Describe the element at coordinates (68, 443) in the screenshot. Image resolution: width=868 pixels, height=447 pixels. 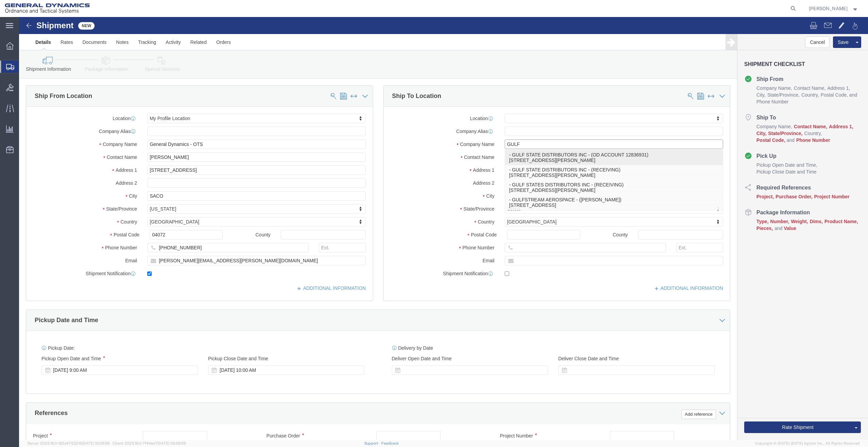
I see `span: Server: 2025.19.0-192a4753216` at that location.